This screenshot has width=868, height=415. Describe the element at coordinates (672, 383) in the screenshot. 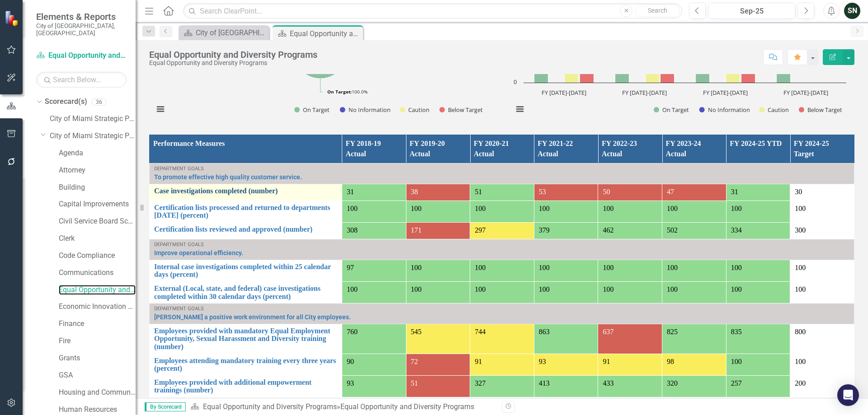

I see `span: 320` at that location.